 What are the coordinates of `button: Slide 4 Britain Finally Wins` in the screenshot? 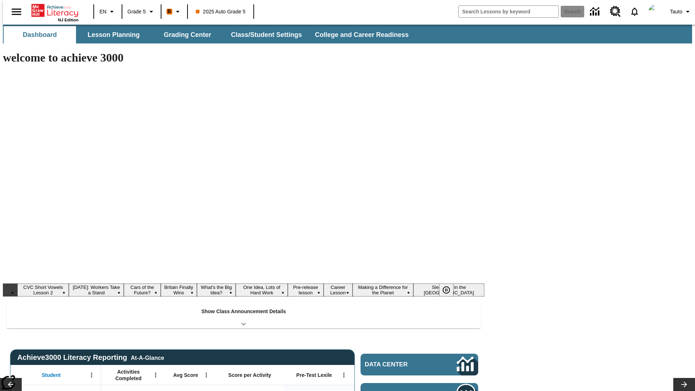 It's located at (179, 290).